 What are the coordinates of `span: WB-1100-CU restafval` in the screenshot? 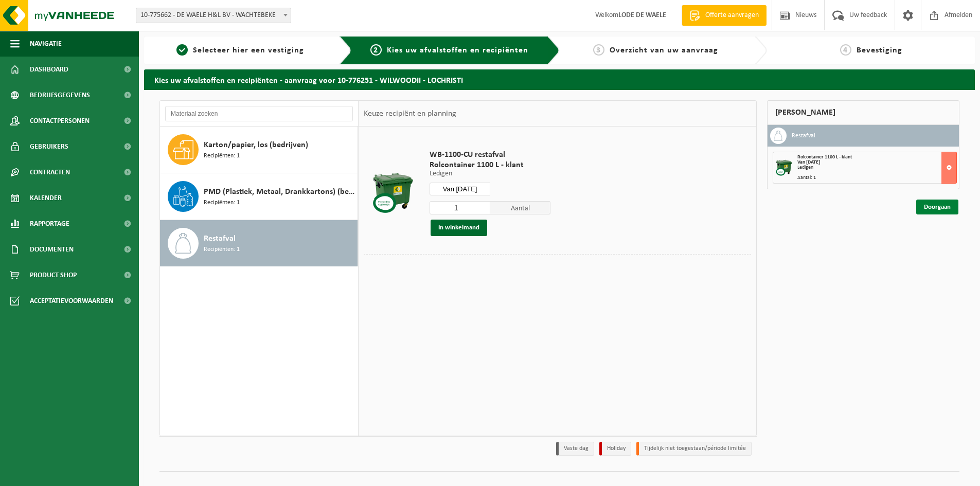 It's located at (490, 155).